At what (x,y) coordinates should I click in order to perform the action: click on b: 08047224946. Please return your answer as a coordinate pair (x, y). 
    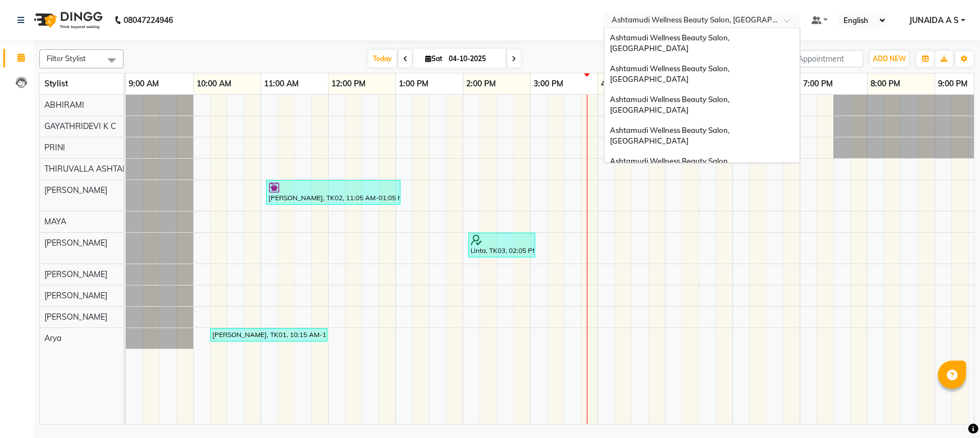
    Looking at the image, I should click on (148, 20).